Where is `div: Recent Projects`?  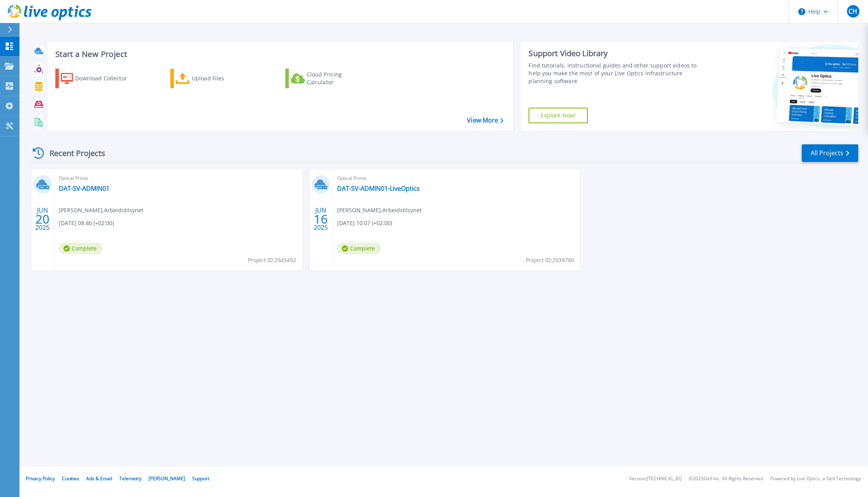 div: Recent Projects is located at coordinates (73, 153).